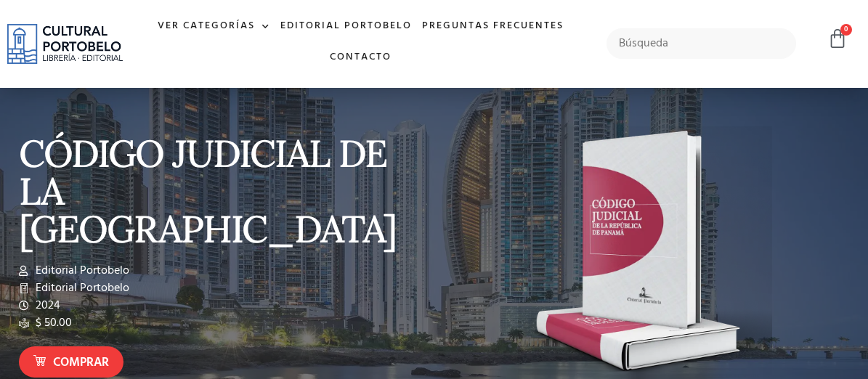  Describe the element at coordinates (838, 38) in the screenshot. I see `a: 0` at that location.